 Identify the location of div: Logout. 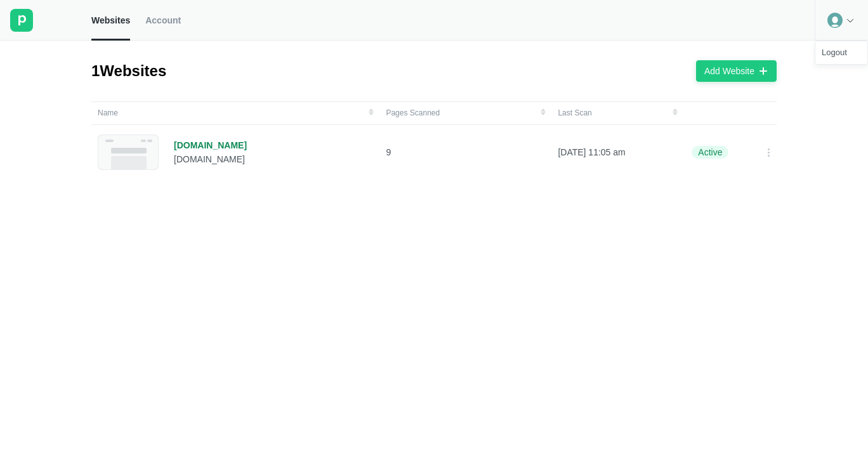
(841, 52).